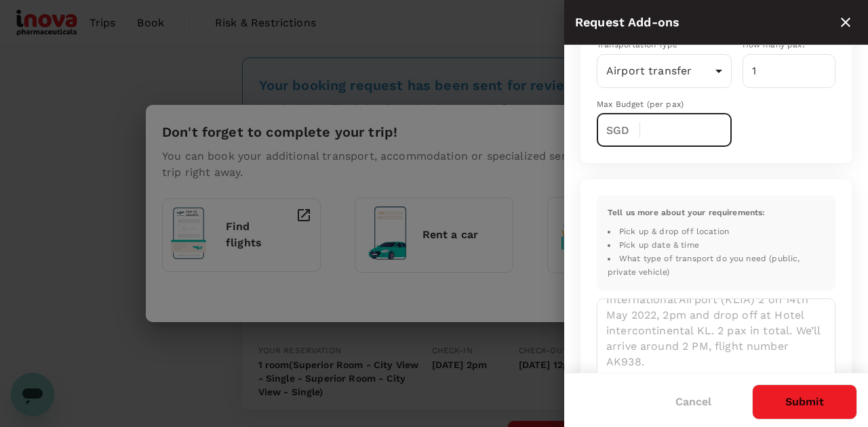 The height and width of the screenshot is (427, 868). Describe the element at coordinates (705, 23) in the screenshot. I see `div: Request Add-ons` at that location.